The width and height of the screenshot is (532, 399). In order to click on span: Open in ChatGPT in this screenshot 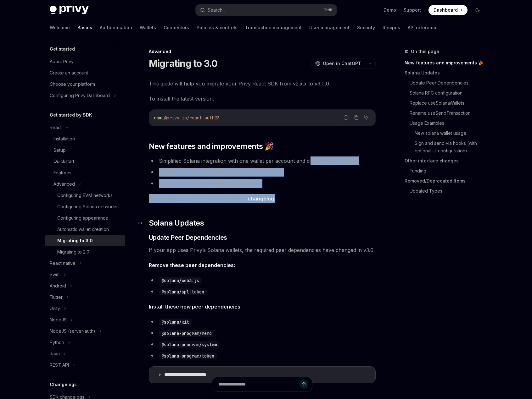, I will do `click(342, 63)`.